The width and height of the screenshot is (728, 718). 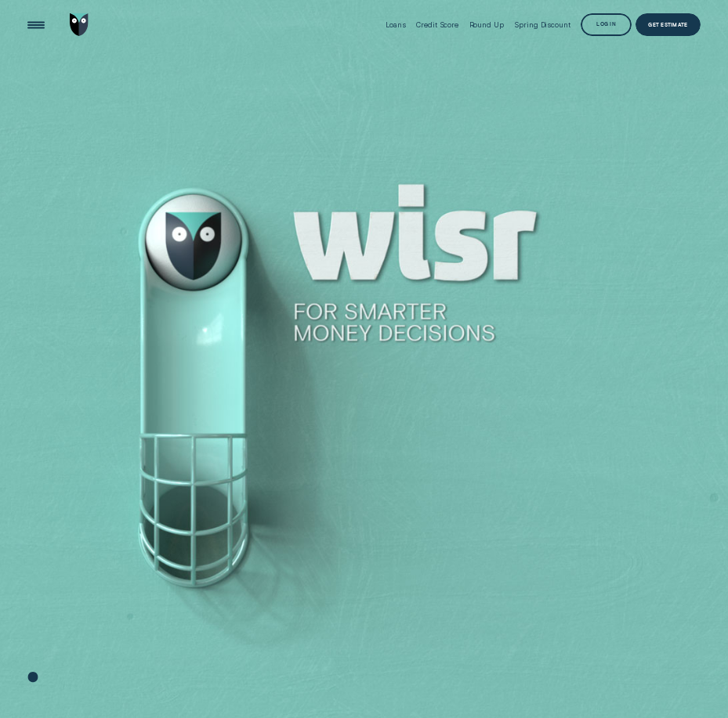 I want to click on div: Loans, so click(x=396, y=24).